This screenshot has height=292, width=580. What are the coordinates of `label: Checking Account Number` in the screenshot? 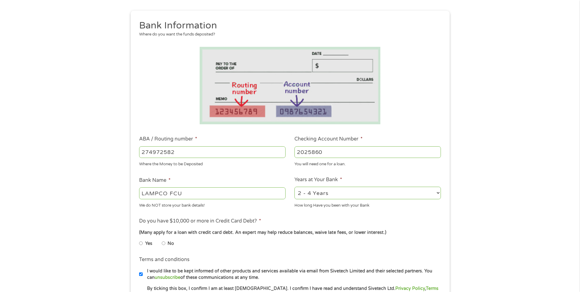 It's located at (328, 139).